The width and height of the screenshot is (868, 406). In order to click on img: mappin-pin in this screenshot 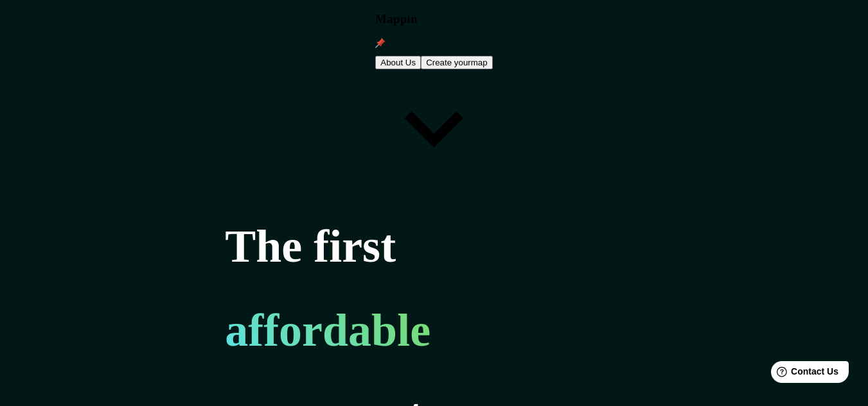, I will do `click(380, 43)`.